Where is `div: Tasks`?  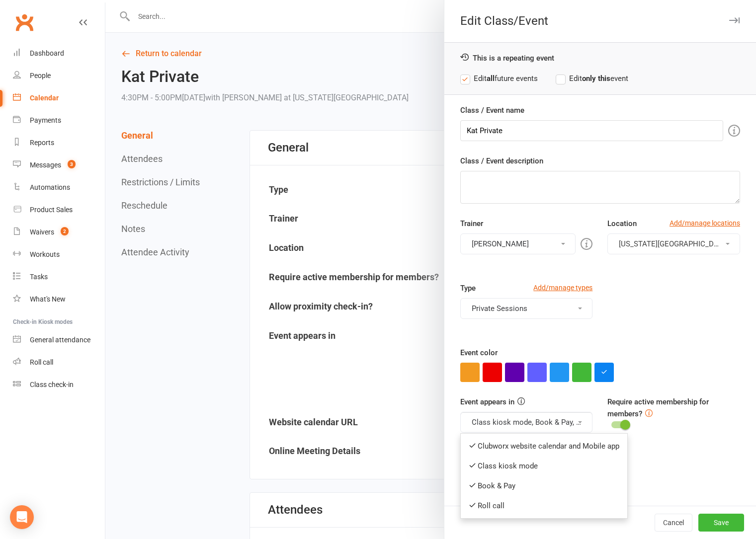 div: Tasks is located at coordinates (38, 277).